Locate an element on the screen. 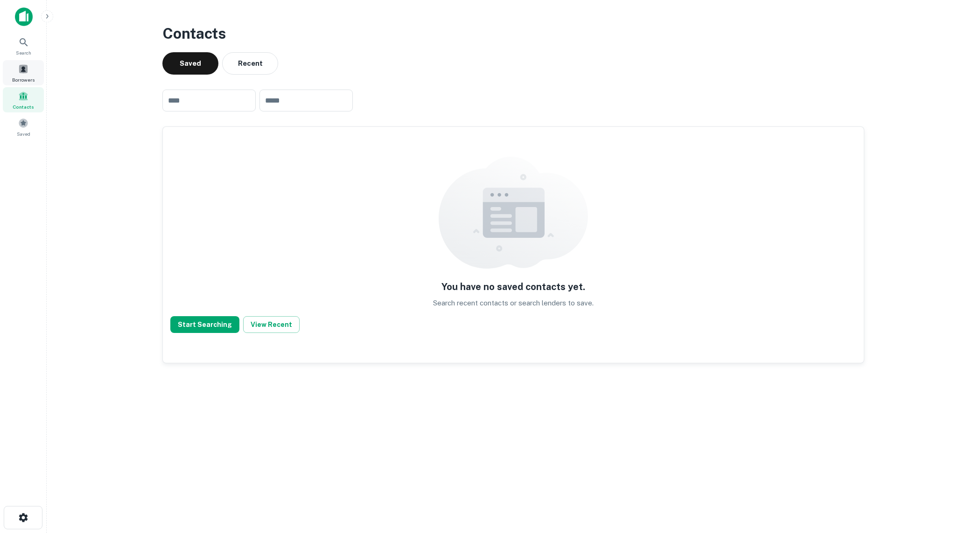 Image resolution: width=980 pixels, height=533 pixels. a: Search is located at coordinates (24, 46).